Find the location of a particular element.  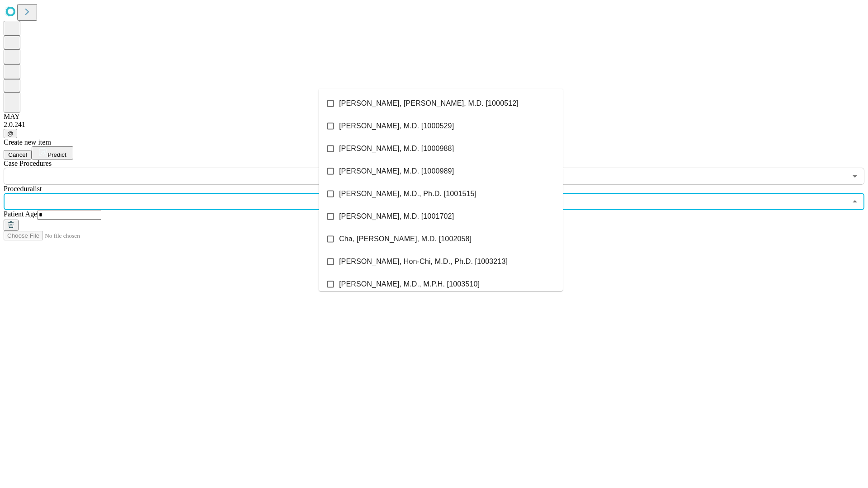

span: Scheduled Procedure is located at coordinates (27, 163).